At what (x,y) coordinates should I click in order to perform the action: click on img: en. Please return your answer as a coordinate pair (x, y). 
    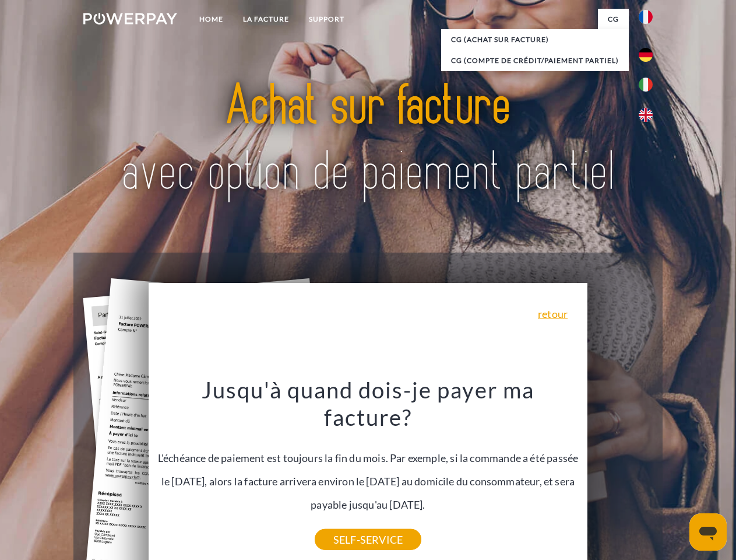
    Looking at the image, I should click on (646, 115).